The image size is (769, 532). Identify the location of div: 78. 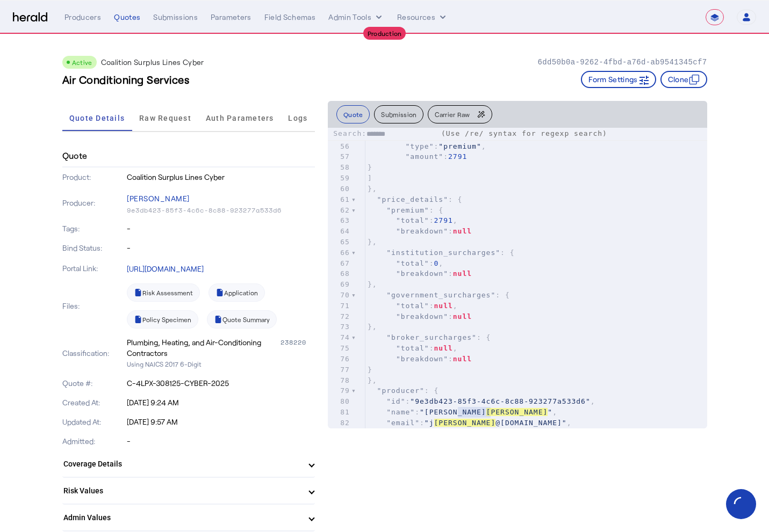
(340, 381).